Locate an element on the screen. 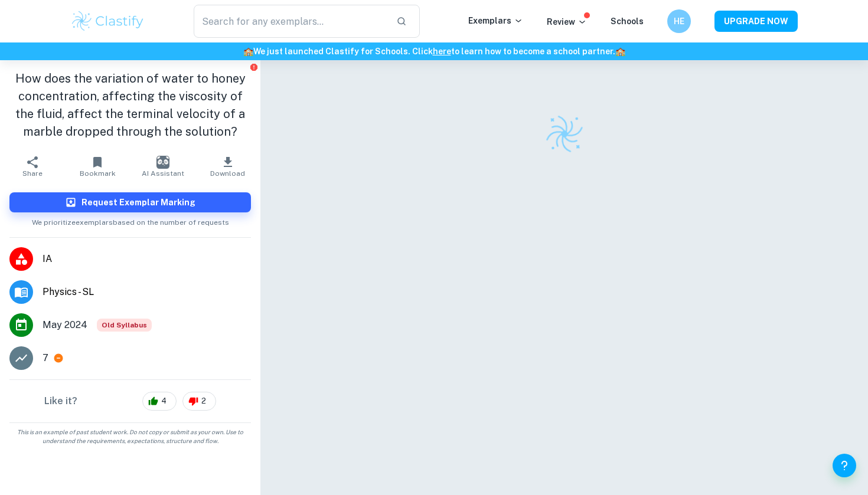  p: 7 is located at coordinates (46, 358).